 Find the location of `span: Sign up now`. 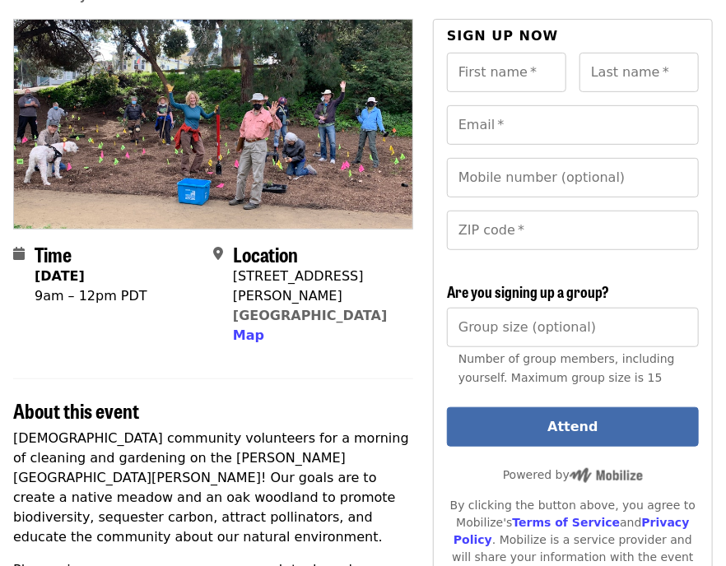

span: Sign up now is located at coordinates (503, 35).